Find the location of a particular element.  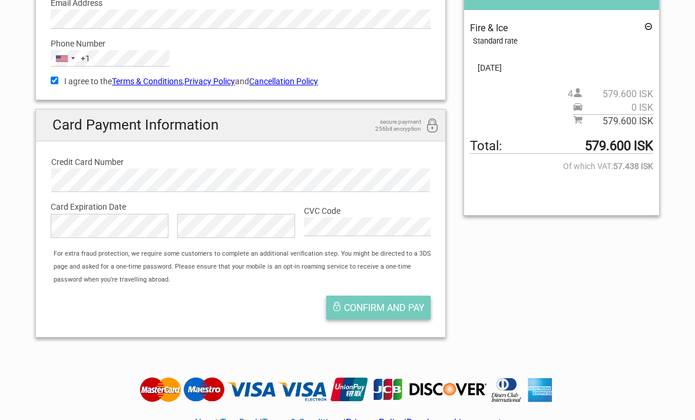

a: Privacy Policy is located at coordinates (210, 81).